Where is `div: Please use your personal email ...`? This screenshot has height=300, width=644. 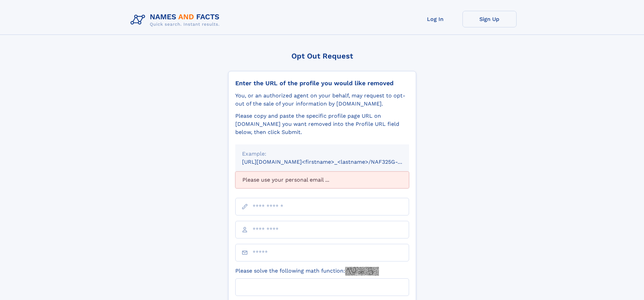 div: Please use your personal email ... is located at coordinates (322, 180).